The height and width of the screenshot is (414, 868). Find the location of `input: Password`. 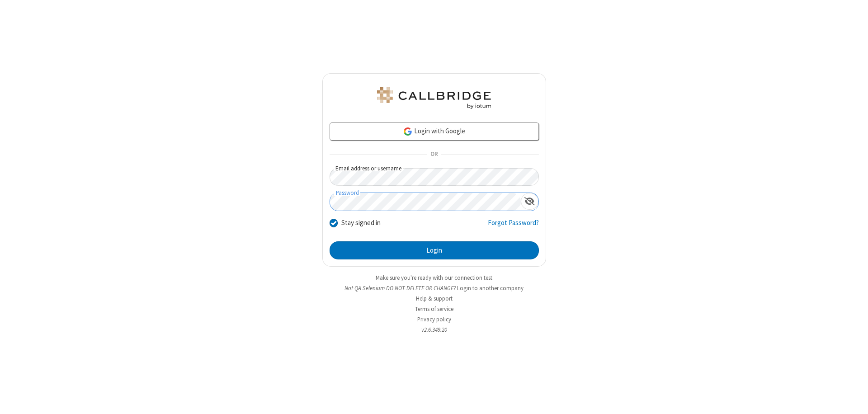

input: Password is located at coordinates (426, 201).